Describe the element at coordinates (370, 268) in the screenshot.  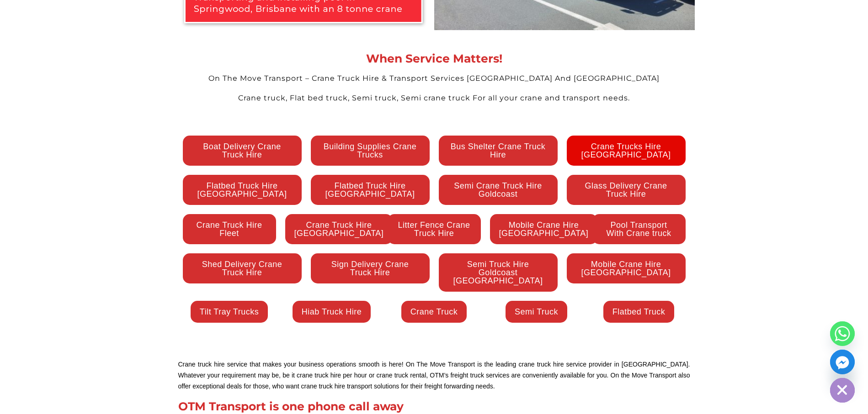
I see `a: Sign Delivery Crane Truck Hire` at that location.